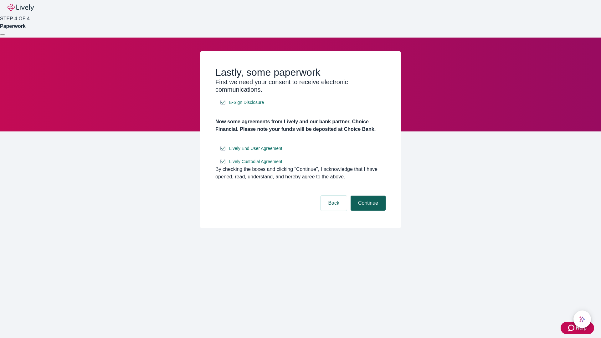  I want to click on button: Back, so click(334, 203).